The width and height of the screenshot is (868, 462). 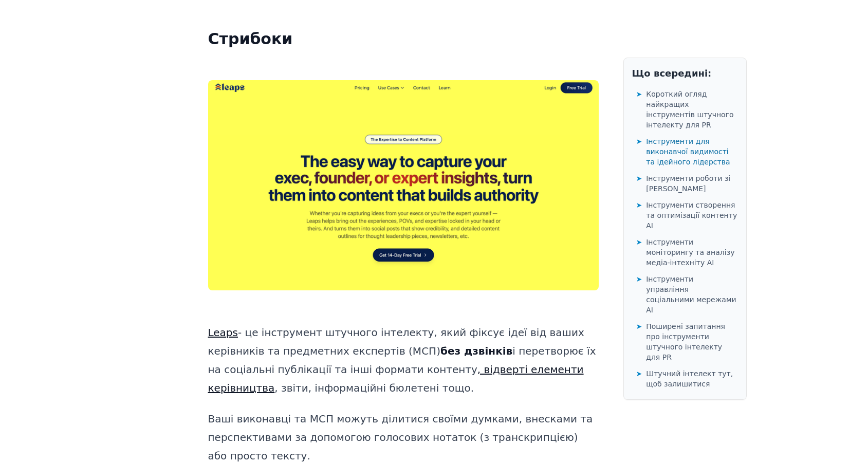 I want to click on p: - це інструмент штучного інтелекту, який фіксує ідеї від ваших керівників та предметних експертів..., so click(x=403, y=360).